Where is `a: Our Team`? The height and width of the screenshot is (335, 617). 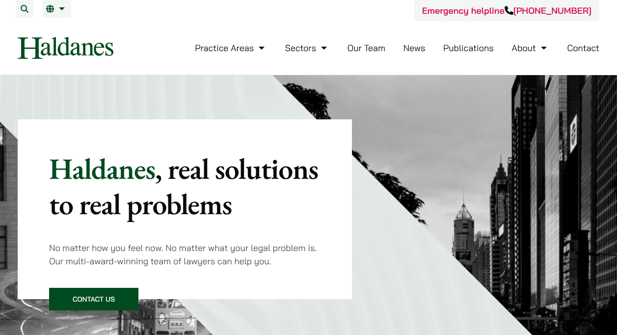
a: Our Team is located at coordinates (366, 48).